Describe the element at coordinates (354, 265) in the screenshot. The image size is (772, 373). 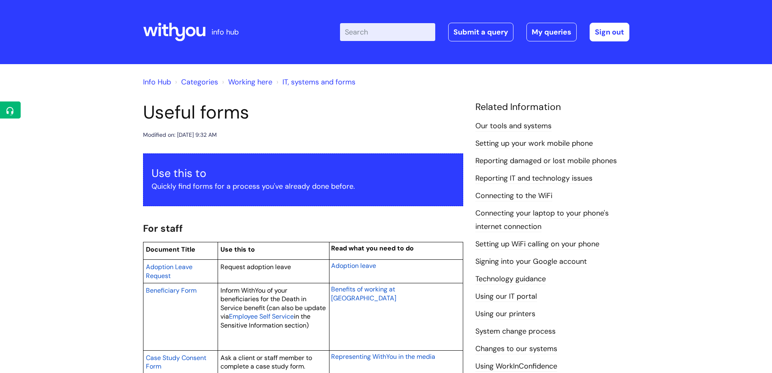
I see `span: Adoption leave` at that location.